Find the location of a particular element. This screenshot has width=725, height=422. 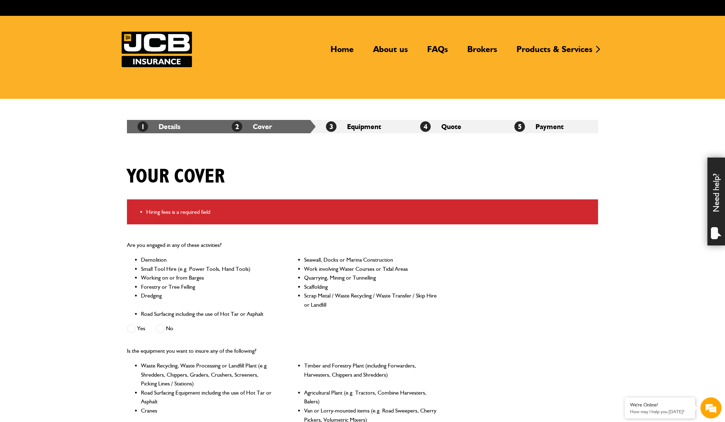

li: Road Surfacing Equipment including the use of Hot Tar or Asphalt is located at coordinates (208, 397).